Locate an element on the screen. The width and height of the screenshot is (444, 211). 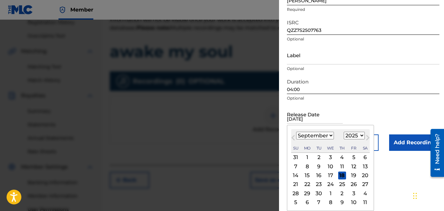
div: Choose Saturday, September 13th, 2025 is located at coordinates (365, 166).